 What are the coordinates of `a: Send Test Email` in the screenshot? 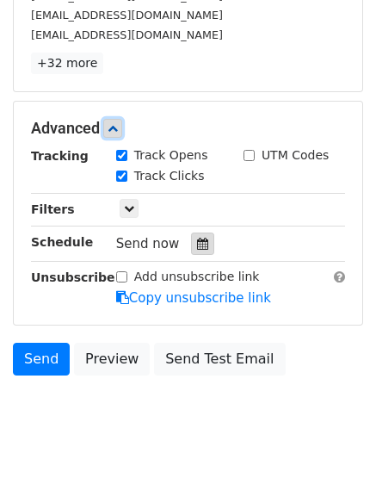 It's located at (220, 359).